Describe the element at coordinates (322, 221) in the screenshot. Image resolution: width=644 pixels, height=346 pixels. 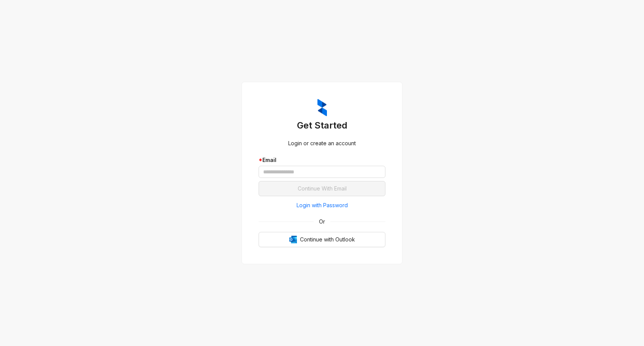
I see `span: Or` at that location.